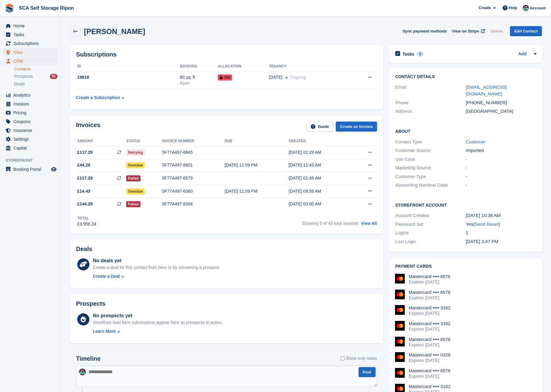 The image size is (551, 392). I want to click on th: ID, so click(128, 66).